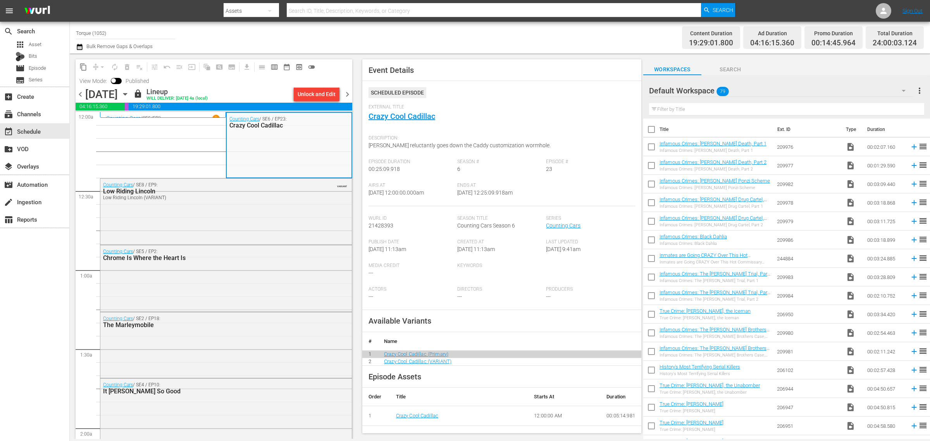 This screenshot has height=441, width=930. What do you see at coordinates (672, 69) in the screenshot?
I see `span: Workspaces` at bounding box center [672, 69].